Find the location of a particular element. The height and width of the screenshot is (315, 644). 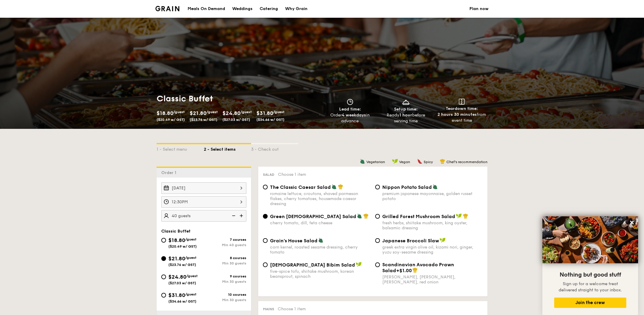

span: Nothing but good stuff is located at coordinates (590, 274).